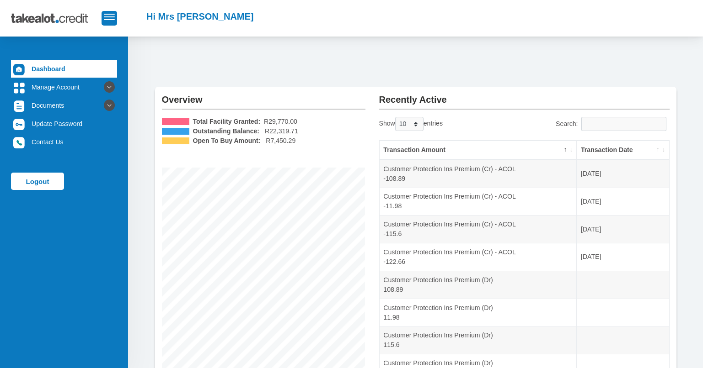  Describe the element at coordinates (478, 150) in the screenshot. I see `th: Transaction Amount: activate to sort column descending` at that location.